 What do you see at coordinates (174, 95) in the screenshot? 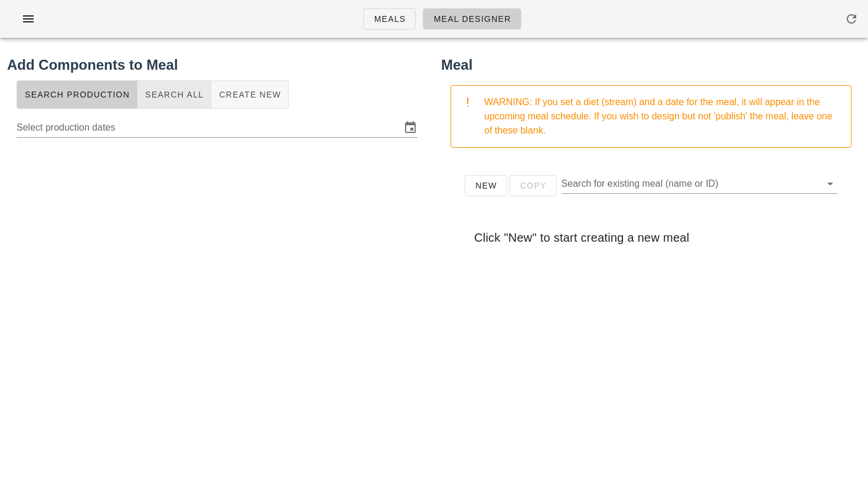
I see `button: Search All` at bounding box center [174, 95].